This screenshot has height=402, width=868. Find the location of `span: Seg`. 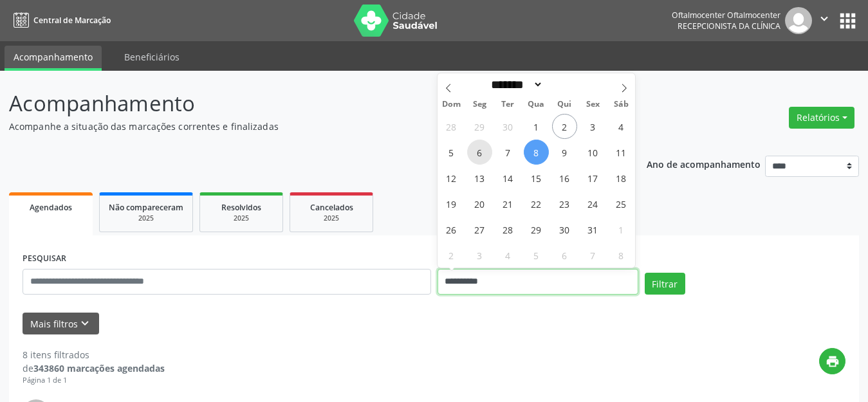

span: Seg is located at coordinates (479, 104).